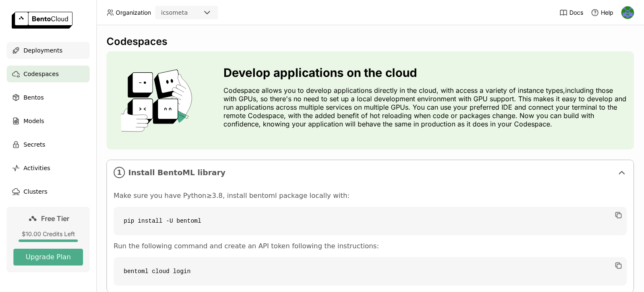 This screenshot has width=644, height=292. What do you see at coordinates (42, 20) in the screenshot?
I see `img: logo` at bounding box center [42, 20].